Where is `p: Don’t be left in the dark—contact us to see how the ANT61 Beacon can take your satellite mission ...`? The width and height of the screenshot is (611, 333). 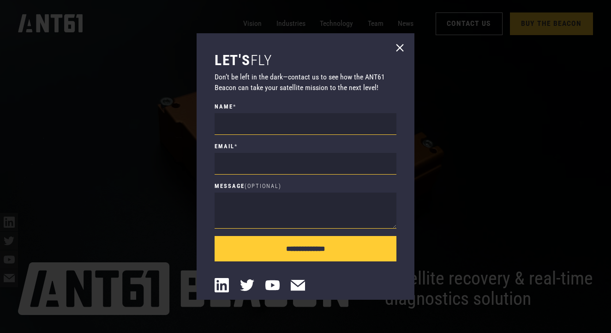 p: Don’t be left in the dark—contact us to see how the ANT61 Beacon can take your satellite mission ... is located at coordinates (306, 82).